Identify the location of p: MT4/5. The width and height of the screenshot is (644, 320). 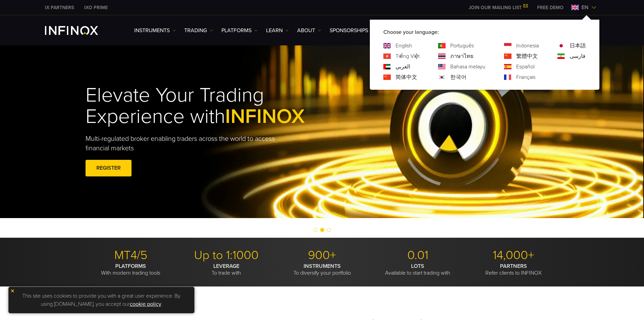
(131, 255).